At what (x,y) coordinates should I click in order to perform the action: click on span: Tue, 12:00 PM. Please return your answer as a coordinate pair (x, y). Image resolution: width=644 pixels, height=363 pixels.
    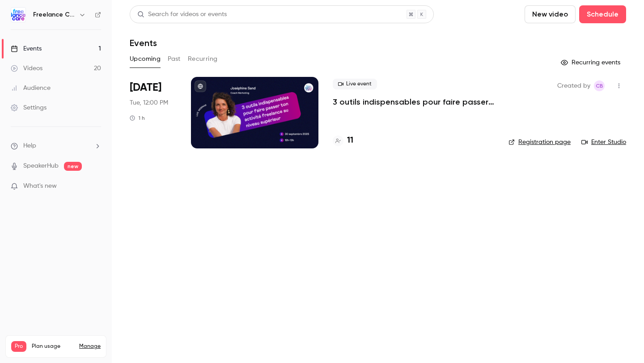
    Looking at the image, I should click on (149, 103).